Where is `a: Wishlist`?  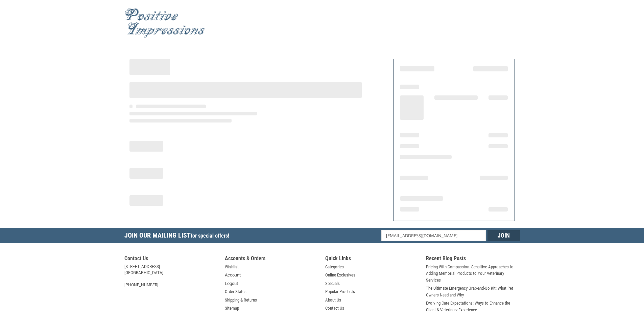
a: Wishlist is located at coordinates (231, 267).